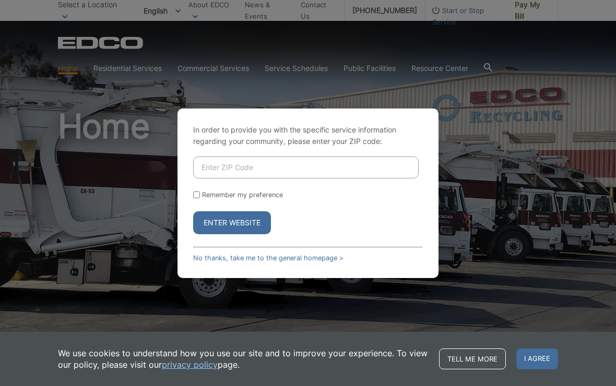 The height and width of the screenshot is (386, 616). Describe the element at coordinates (232, 223) in the screenshot. I see `button: Enter Website` at that location.